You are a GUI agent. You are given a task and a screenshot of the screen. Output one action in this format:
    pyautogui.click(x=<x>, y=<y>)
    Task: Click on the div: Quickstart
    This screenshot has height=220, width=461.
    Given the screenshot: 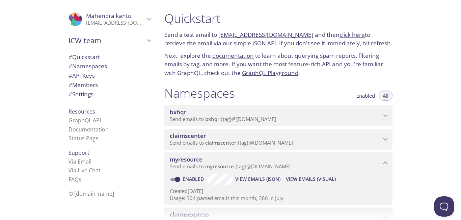 What is the action you would take?
    pyautogui.click(x=110, y=57)
    